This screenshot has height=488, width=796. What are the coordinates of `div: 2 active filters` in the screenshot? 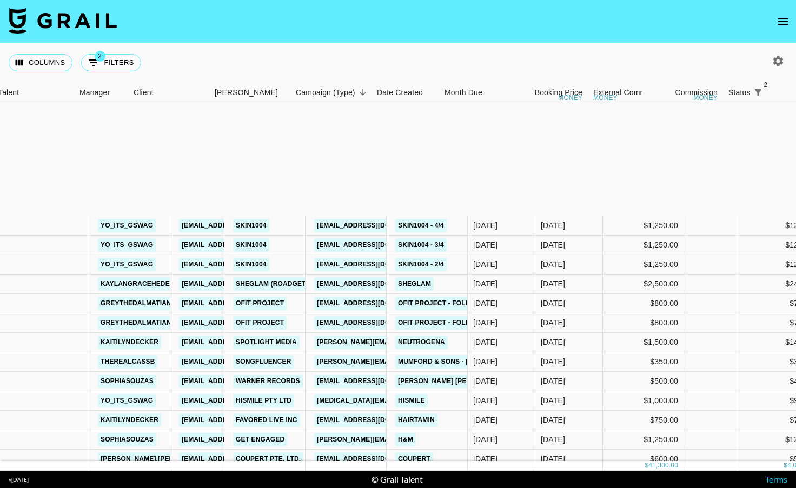 It's located at (758, 92).